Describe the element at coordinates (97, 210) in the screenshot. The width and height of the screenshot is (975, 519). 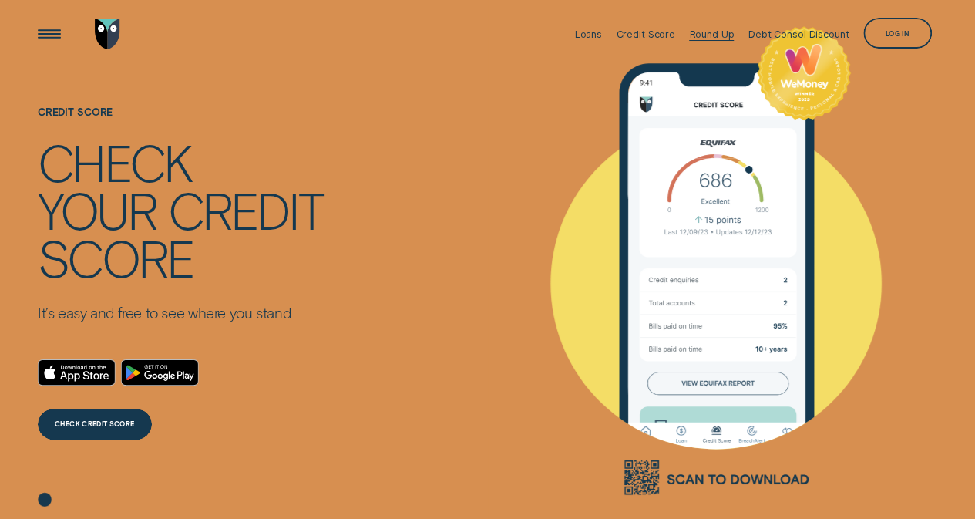
I see `div: your` at that location.